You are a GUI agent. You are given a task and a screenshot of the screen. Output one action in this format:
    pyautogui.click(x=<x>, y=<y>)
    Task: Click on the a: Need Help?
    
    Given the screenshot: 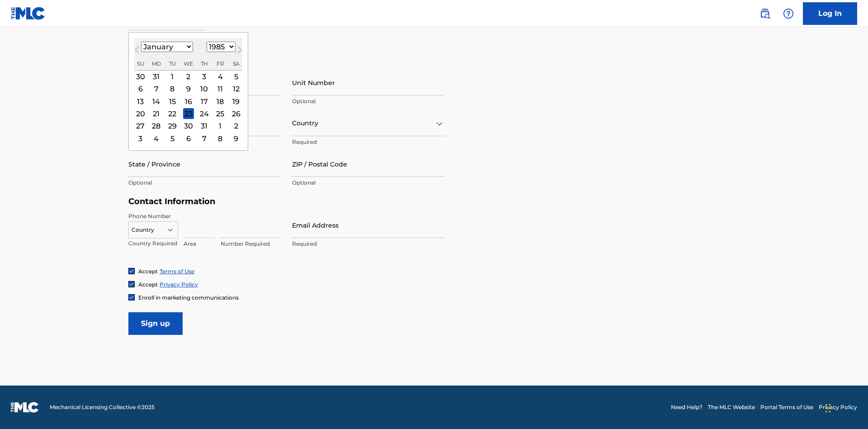 What is the action you would take?
    pyautogui.click(x=687, y=407)
    